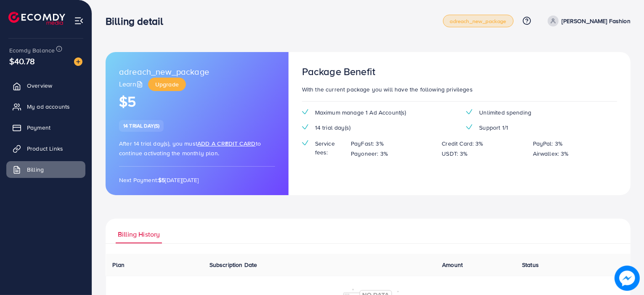 The image size is (644, 295). Describe the element at coordinates (46, 107) in the screenshot. I see `a: My ad accounts` at that location.